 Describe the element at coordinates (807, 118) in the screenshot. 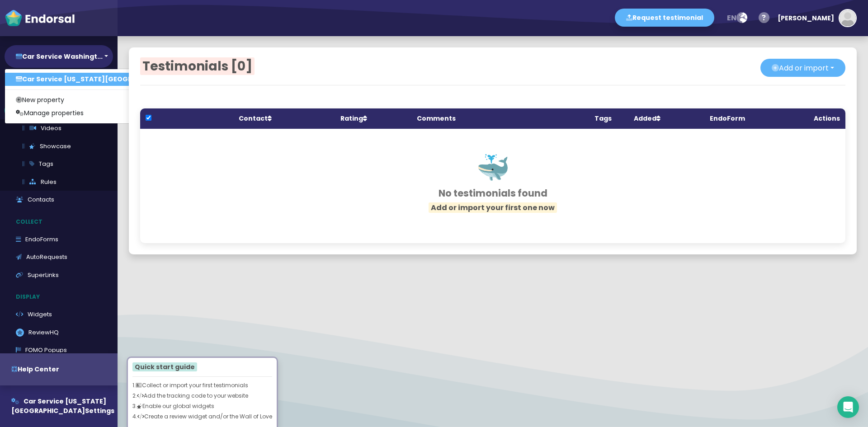

I see `th: Actions` at that location.